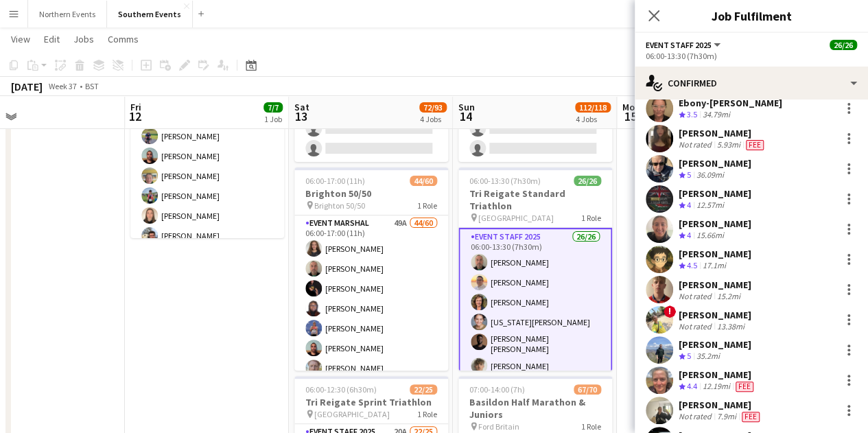 The image size is (868, 433). What do you see at coordinates (498, 426) in the screenshot?
I see `span: Ford Britain` at bounding box center [498, 426].